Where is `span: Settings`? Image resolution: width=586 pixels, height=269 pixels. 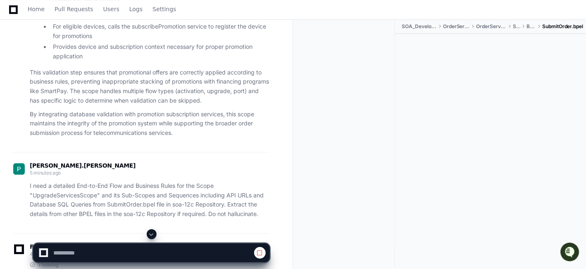 span: Settings is located at coordinates (164, 9).